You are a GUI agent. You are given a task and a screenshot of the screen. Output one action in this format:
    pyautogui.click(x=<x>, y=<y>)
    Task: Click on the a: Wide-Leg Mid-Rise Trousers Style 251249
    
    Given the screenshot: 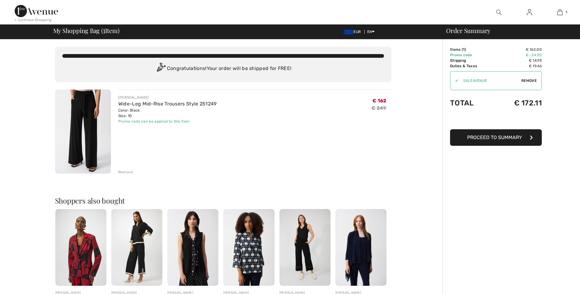 What is the action you would take?
    pyautogui.click(x=167, y=104)
    